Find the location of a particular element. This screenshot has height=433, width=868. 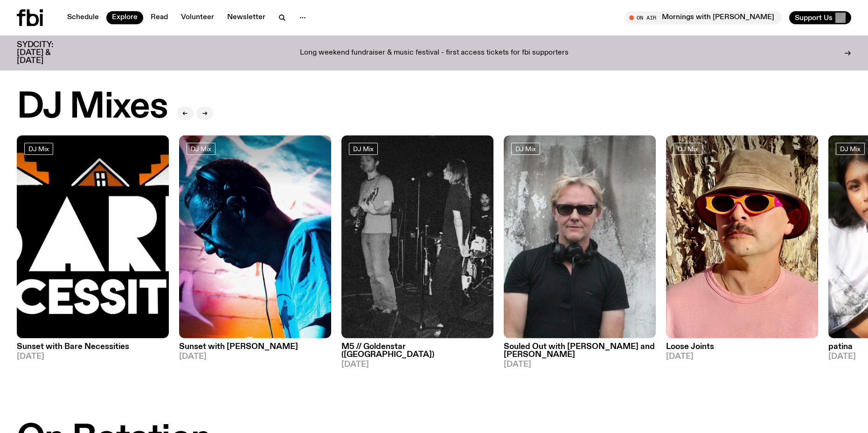

h3: Sunset with Bare Necessities is located at coordinates (92, 346).